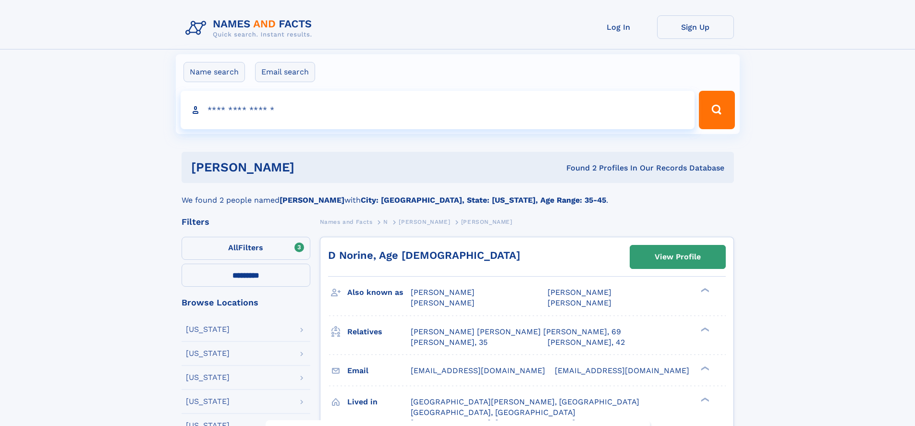 The image size is (915, 426). I want to click on span: All, so click(233, 247).